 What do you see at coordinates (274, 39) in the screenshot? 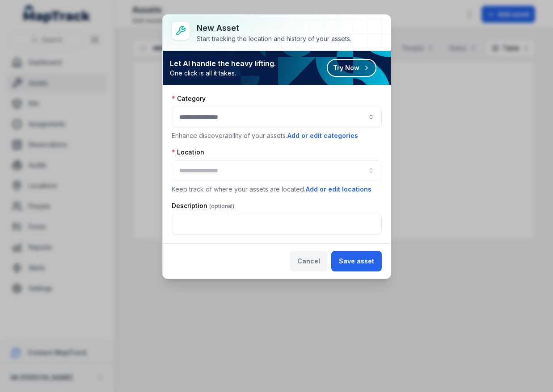
I see `div: Start tracking the location and history of your assets.` at bounding box center [274, 39].